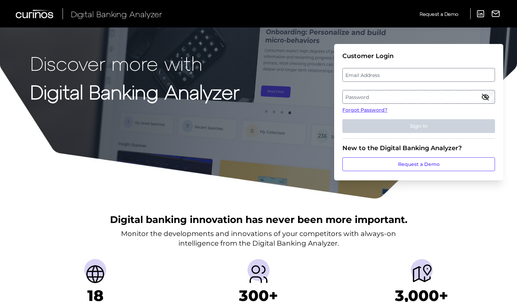  Describe the element at coordinates (419, 110) in the screenshot. I see `a: Forgot Password?` at that location.